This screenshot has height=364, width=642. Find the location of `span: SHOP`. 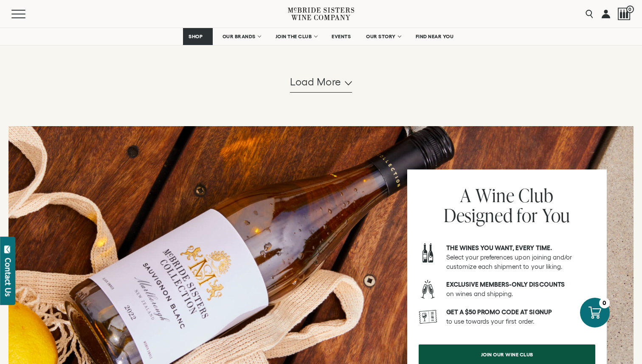

span: SHOP is located at coordinates (196, 36).